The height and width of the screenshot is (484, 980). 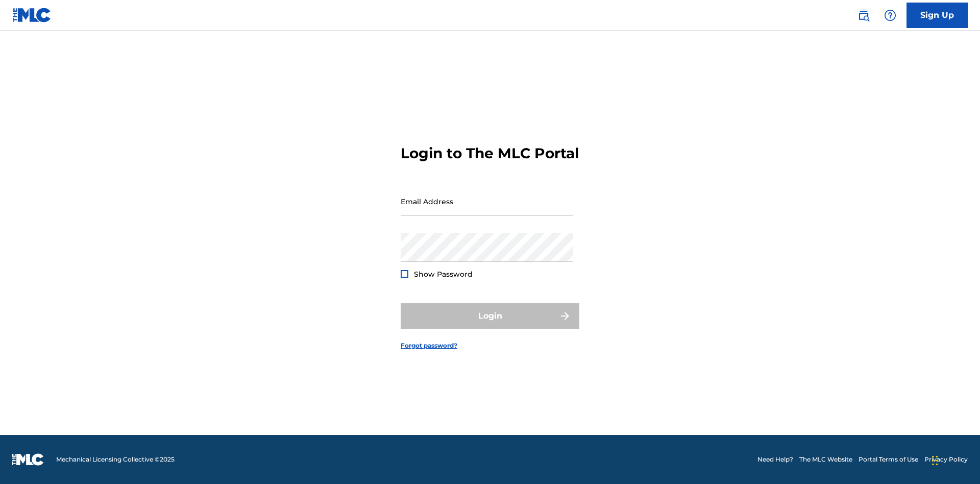 I want to click on span: Mechanical Licensing Collective © 2025, so click(x=116, y=459).